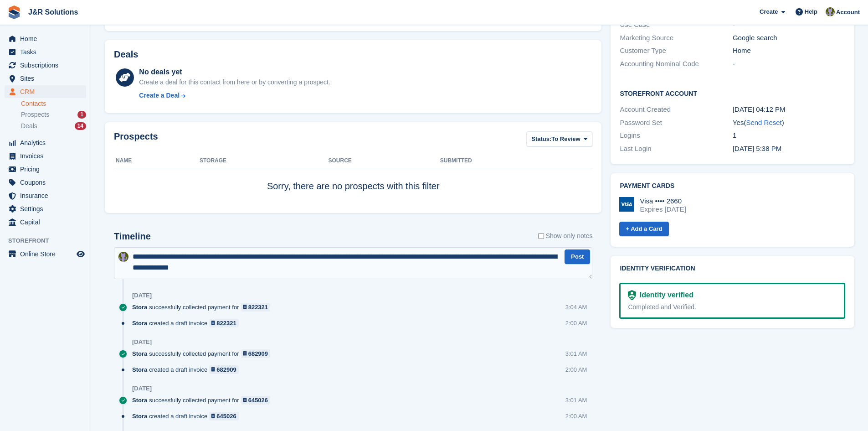 The image size is (868, 431). What do you see at coordinates (627, 204) in the screenshot?
I see `img: Visa Logo` at bounding box center [627, 204].